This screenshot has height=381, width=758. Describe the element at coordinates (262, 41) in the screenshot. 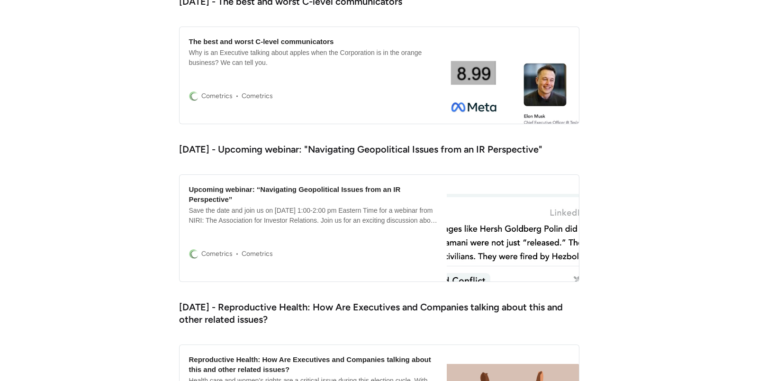

I see `div: The best and worst C-level communicators` at that location.